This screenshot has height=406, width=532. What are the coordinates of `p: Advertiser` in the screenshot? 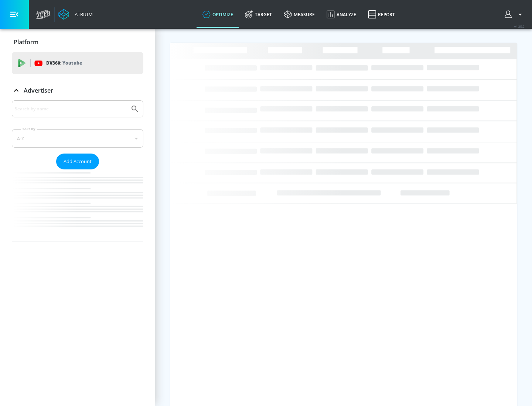 It's located at (38, 90).